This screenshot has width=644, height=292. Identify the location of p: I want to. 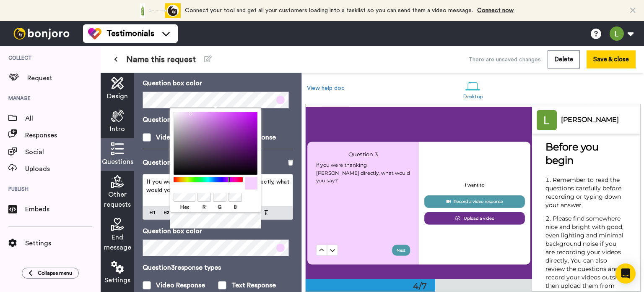
(474, 185).